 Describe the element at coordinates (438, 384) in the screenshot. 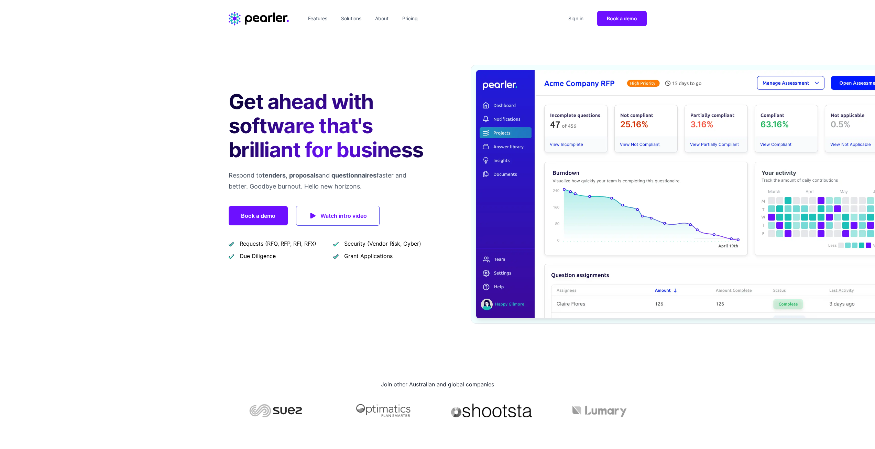

I see `h2: Join other Australian and global companies` at that location.